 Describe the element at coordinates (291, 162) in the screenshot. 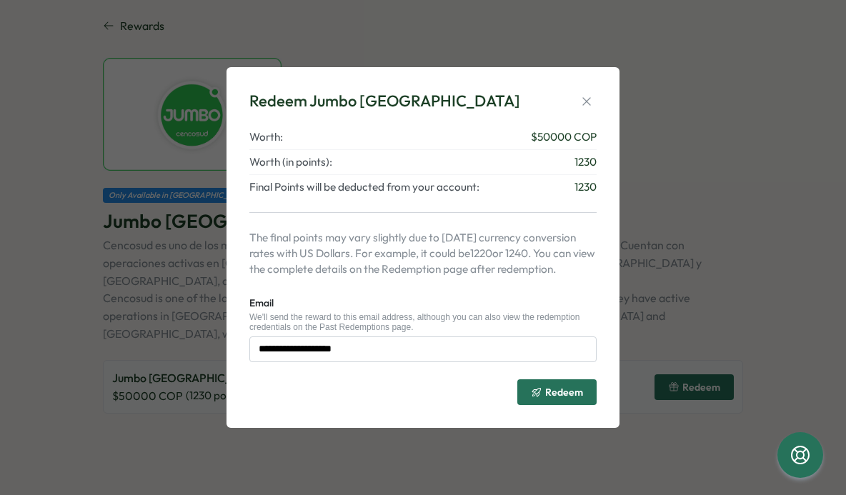

I see `span: Worth (in points):` at that location.